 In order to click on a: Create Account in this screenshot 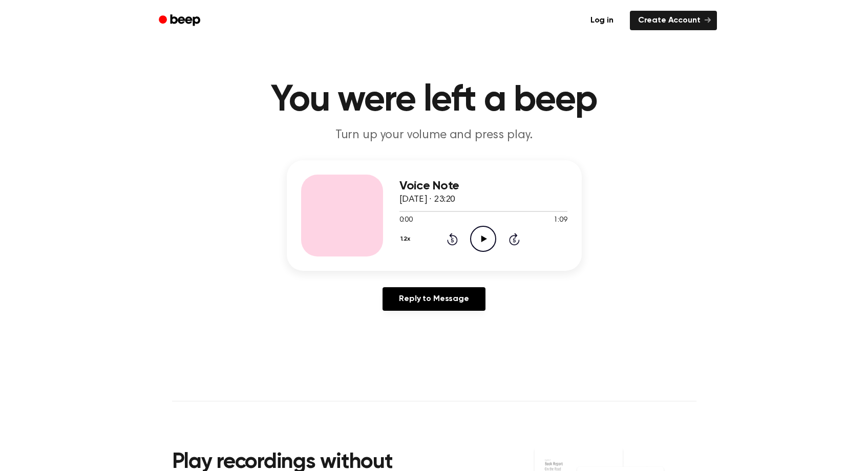, I will do `click(674, 20)`.